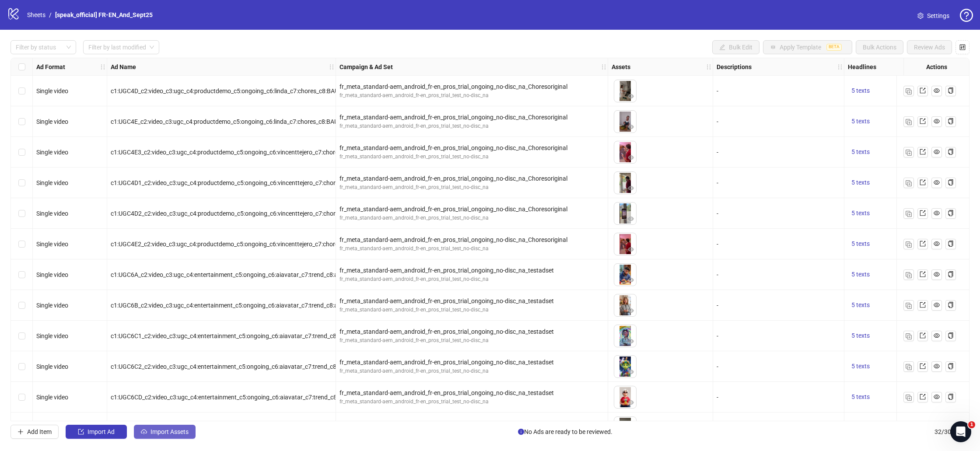 The image size is (980, 451). I want to click on div: Select row 12, so click(22, 428).